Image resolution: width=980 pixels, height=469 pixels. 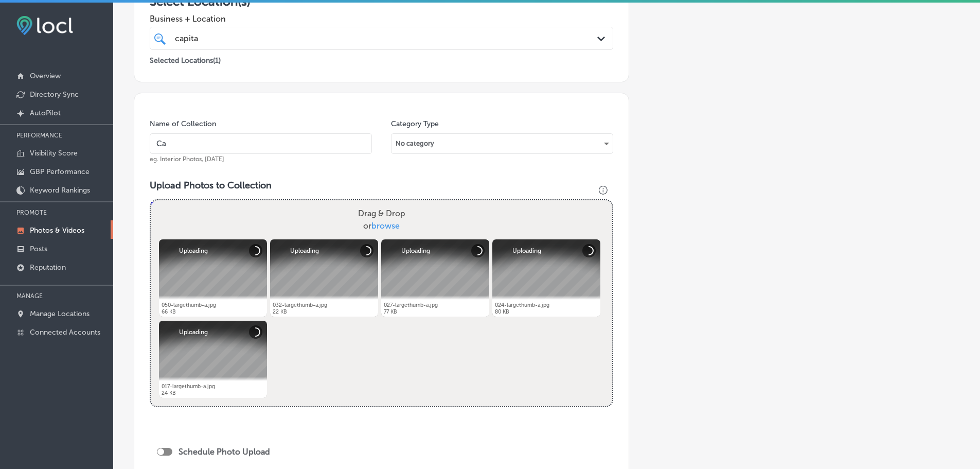 What do you see at coordinates (44, 26) in the screenshot?
I see `img: fda3e92497d09a02dc62c9cd864e3231.png` at bounding box center [44, 26].